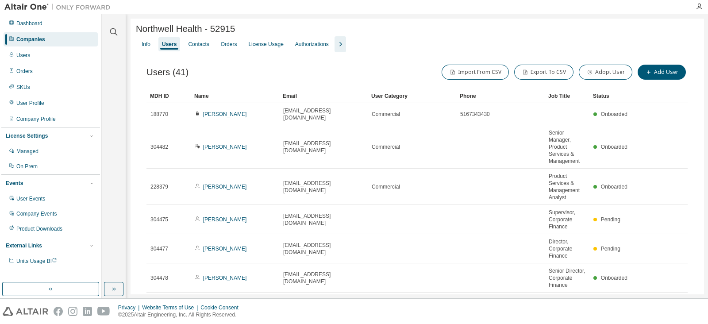 The image size is (708, 324). I want to click on span: Senior Director, Corporate Finance, so click(567, 278).